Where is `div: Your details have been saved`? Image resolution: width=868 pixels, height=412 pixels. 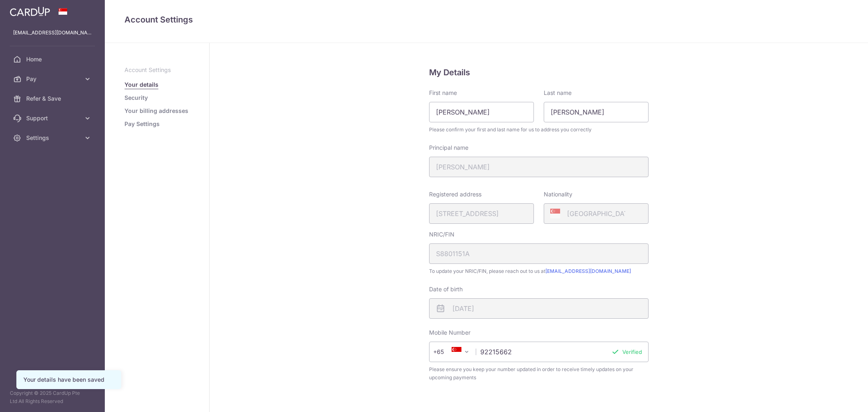
div: Your details have been saved is located at coordinates (69, 380).